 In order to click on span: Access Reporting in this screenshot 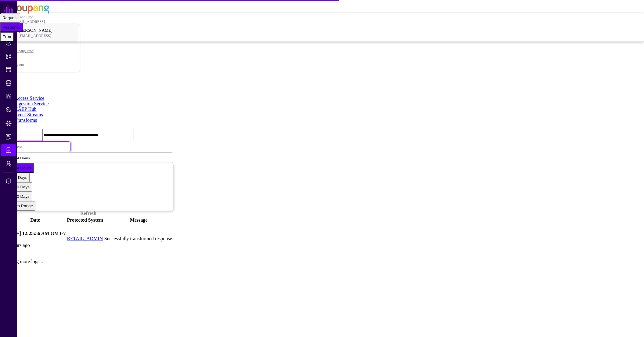, I will do `click(9, 137)`.